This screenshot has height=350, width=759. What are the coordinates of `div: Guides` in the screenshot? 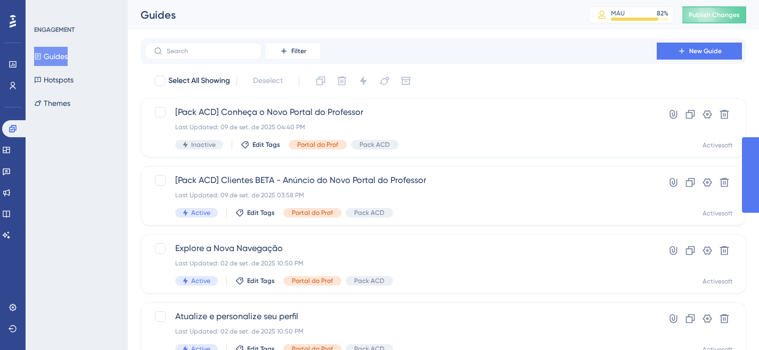 It's located at (351, 15).